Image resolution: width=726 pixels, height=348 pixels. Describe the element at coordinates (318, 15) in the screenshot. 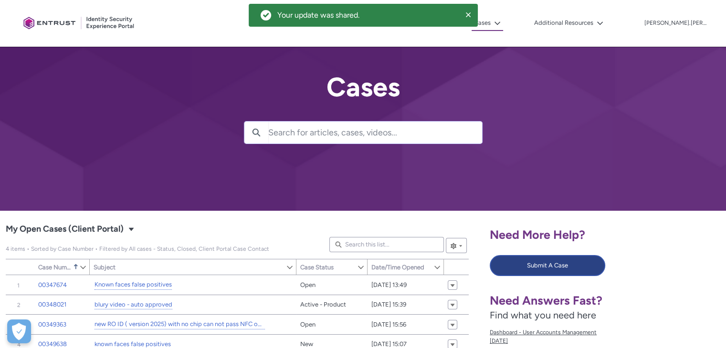

I see `span: Your update was shared.` at that location.